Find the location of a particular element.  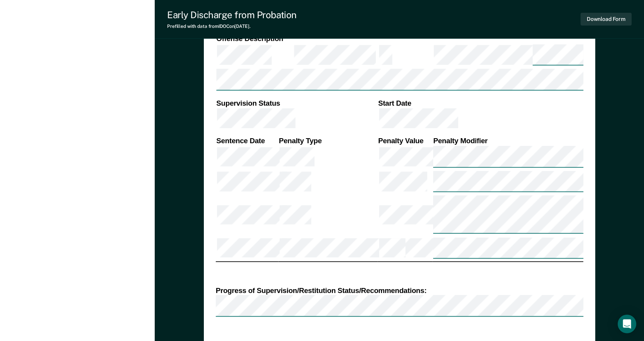

th: Penalty Value is located at coordinates (404, 141).